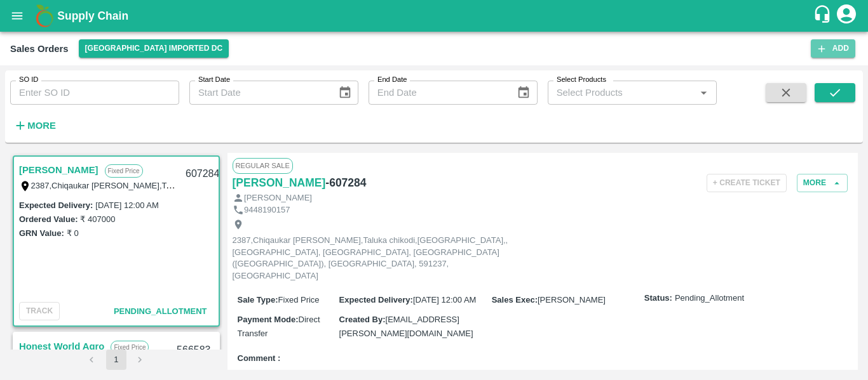  I want to click on p: 9448190157, so click(267, 210).